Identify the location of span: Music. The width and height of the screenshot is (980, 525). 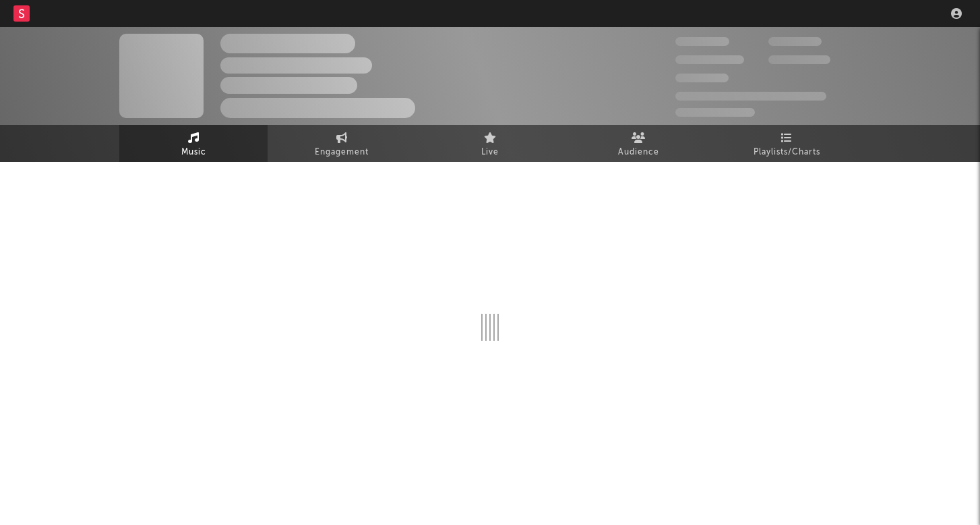
(194, 152).